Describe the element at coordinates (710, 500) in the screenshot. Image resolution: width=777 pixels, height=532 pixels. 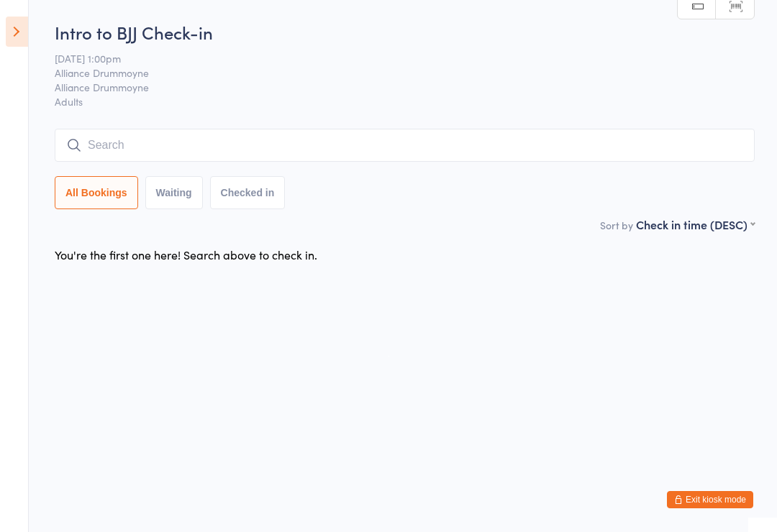
I see `button: Exit kiosk mode` at that location.